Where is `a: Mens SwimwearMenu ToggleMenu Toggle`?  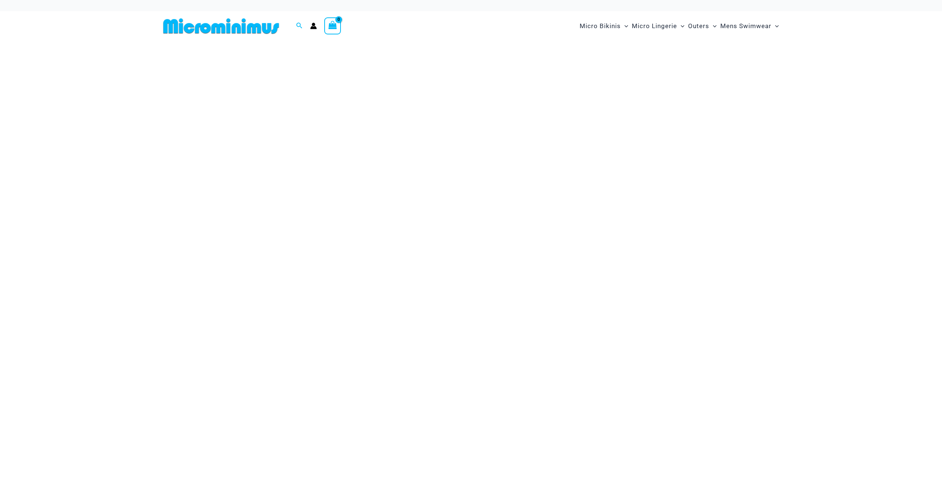 a: Mens SwimwearMenu ToggleMenu Toggle is located at coordinates (750, 26).